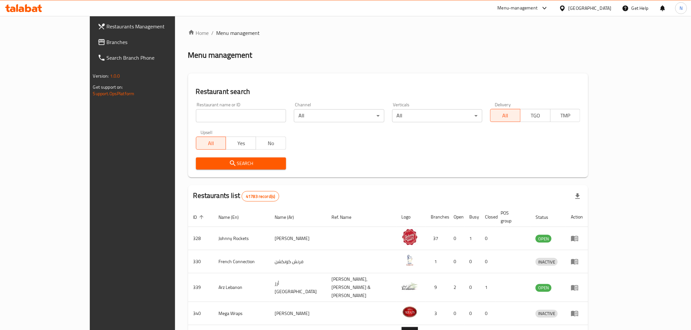  I want to click on span: TMP, so click(565, 116).